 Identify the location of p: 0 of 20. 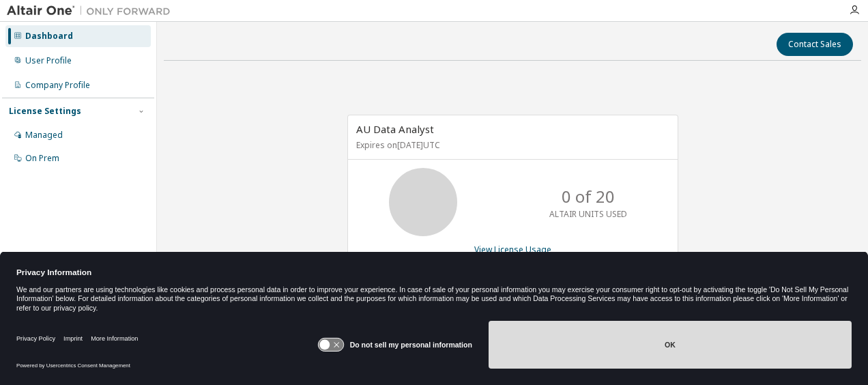
(588, 197).